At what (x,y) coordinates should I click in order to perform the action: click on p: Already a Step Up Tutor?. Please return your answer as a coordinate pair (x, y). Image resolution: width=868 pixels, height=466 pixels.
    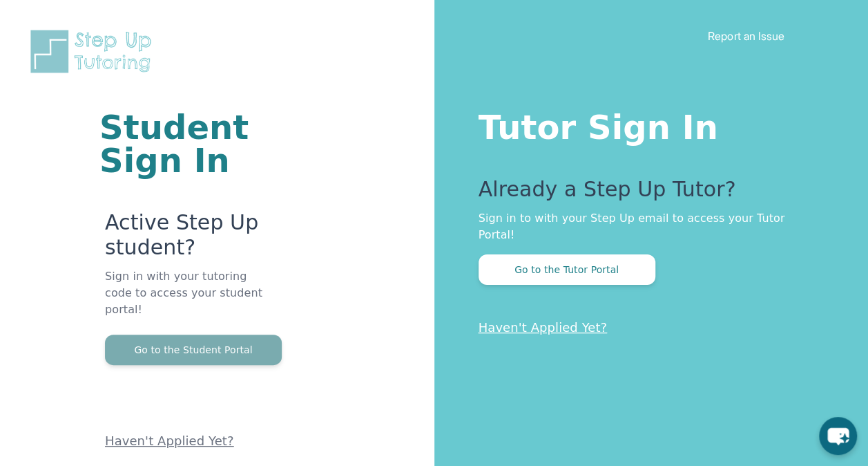
    Looking at the image, I should click on (646, 194).